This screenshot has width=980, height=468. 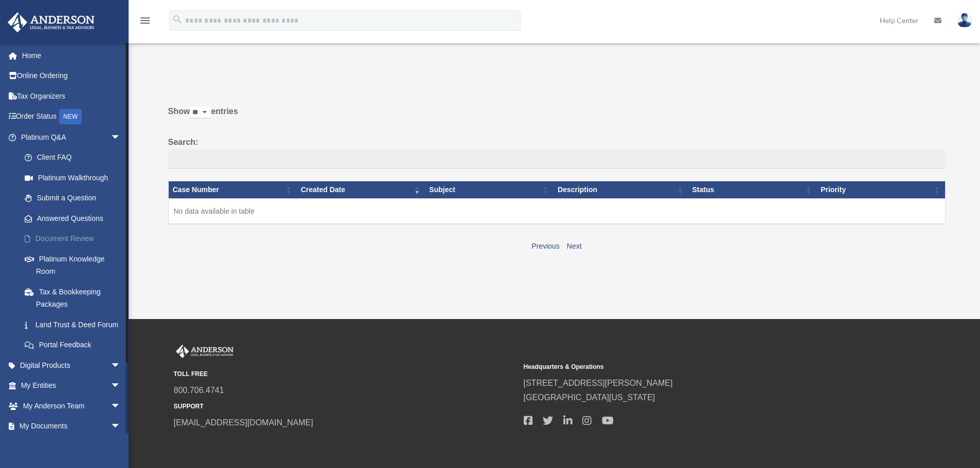 I want to click on input: Search:, so click(x=557, y=159).